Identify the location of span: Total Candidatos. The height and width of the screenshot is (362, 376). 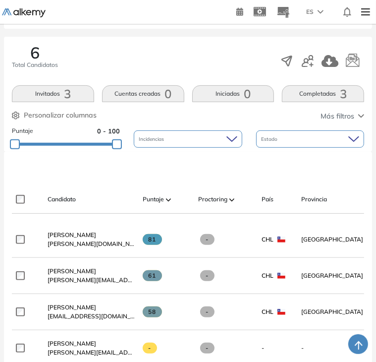
(35, 65).